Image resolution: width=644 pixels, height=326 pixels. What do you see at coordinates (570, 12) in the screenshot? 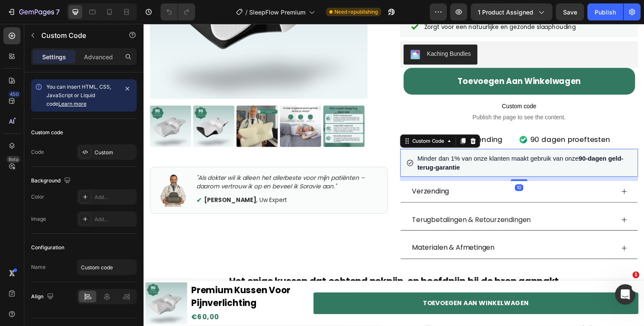
I see `button: Save` at bounding box center [570, 12].